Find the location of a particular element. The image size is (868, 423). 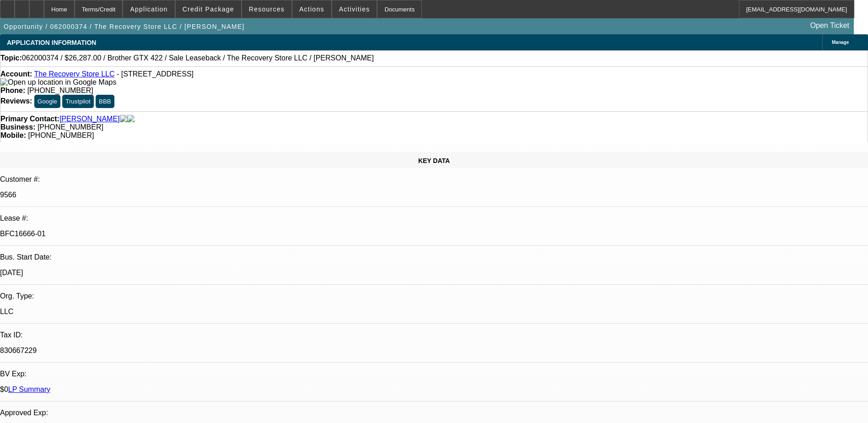

button: Credit Package is located at coordinates (208, 9).